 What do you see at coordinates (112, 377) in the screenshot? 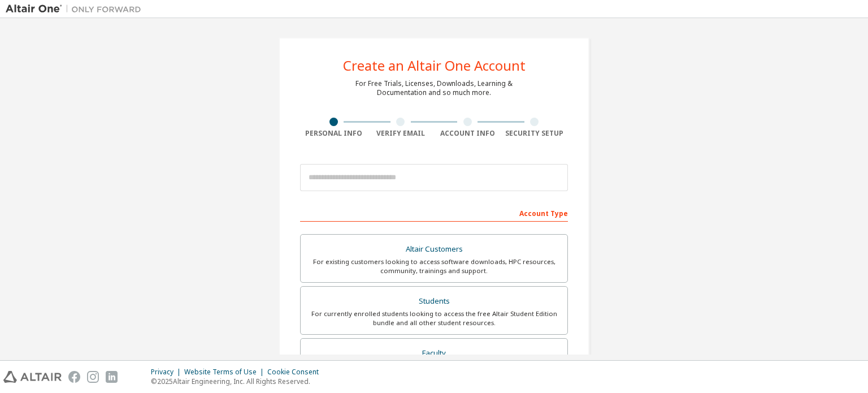
I see `img: linkedin.svg` at bounding box center [112, 377].